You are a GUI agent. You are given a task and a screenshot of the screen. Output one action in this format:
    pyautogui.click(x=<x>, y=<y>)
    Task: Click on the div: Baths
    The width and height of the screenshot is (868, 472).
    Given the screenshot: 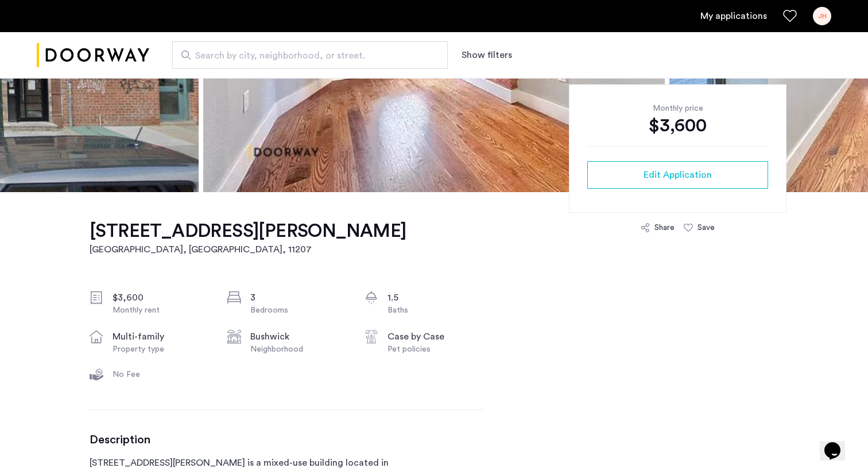 What is the action you would take?
    pyautogui.click(x=435, y=310)
    